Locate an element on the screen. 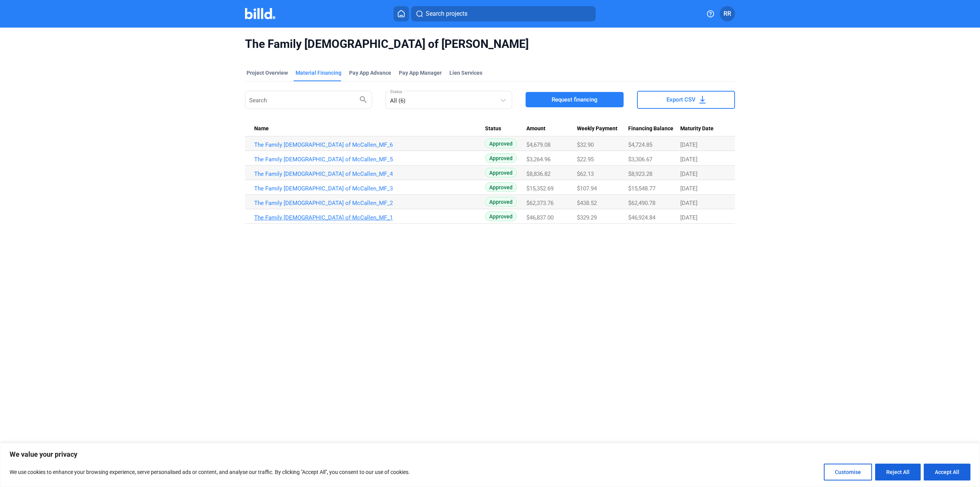  div: Material Financing is located at coordinates (319, 73).